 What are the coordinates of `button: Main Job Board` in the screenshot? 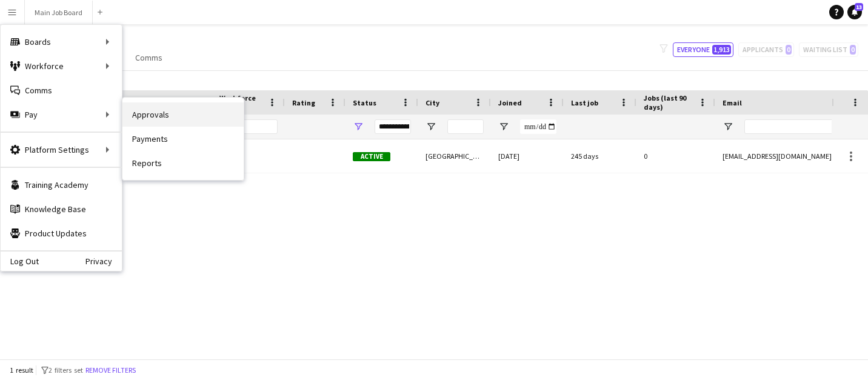 It's located at (59, 12).